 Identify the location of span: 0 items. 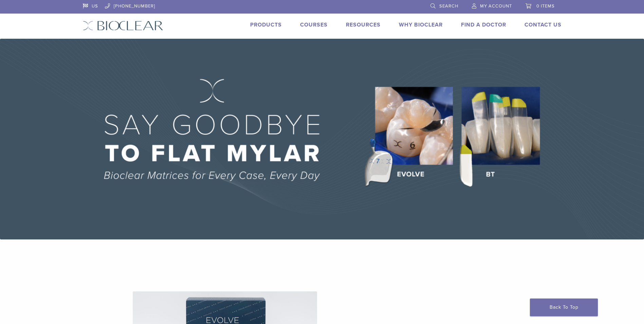
(546, 6).